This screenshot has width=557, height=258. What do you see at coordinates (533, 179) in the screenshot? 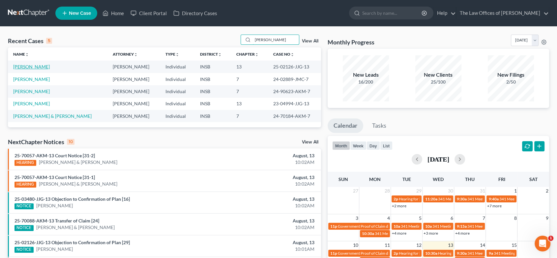
I see `span: Sat` at bounding box center [533, 179].